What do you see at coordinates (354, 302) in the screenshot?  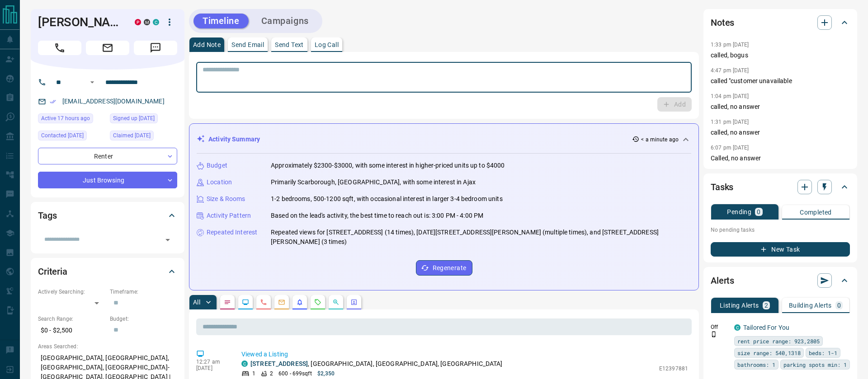 I see `svg: Agent Actions` at bounding box center [354, 302].